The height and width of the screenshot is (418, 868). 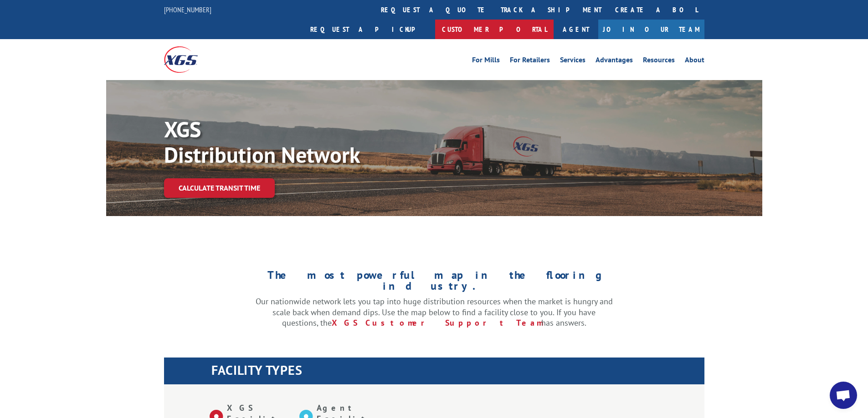 I want to click on a: Calculate transit time, so click(x=219, y=188).